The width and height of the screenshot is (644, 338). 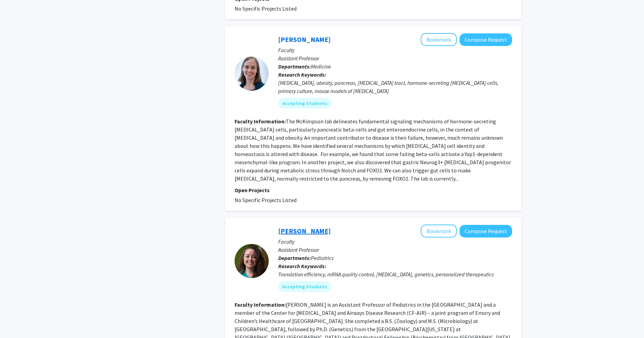 I want to click on button: Compose Request to Kathryn Oliver, so click(x=486, y=231).